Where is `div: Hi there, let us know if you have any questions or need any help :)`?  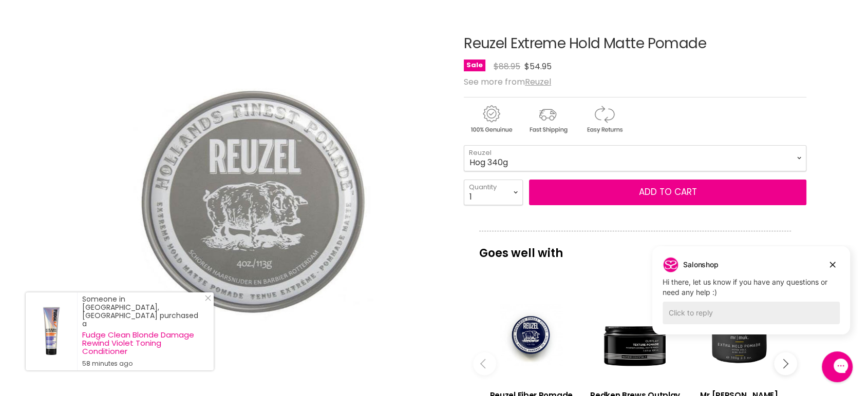
div: Hi there, let us know if you have any questions or need any help :) is located at coordinates (106, 42).